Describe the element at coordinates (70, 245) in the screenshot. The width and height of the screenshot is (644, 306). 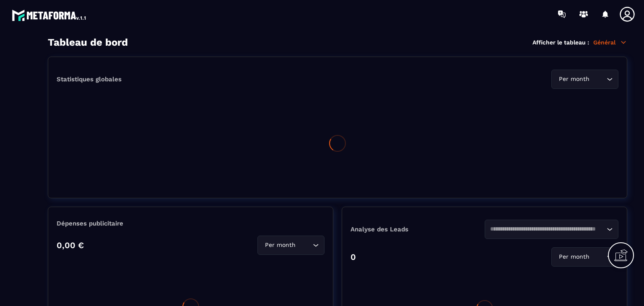
I see `p: 0,00 €` at that location.